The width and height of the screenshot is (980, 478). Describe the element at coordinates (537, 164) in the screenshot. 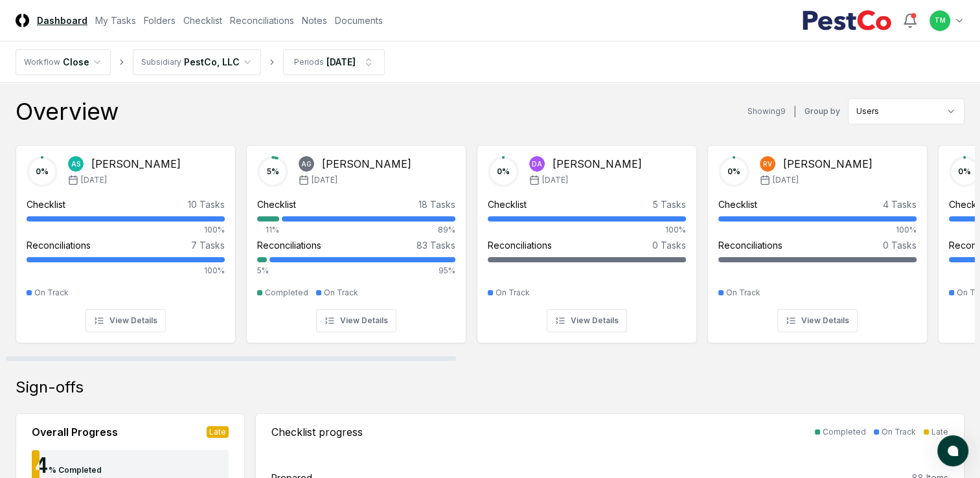

I see `span: DA` at that location.